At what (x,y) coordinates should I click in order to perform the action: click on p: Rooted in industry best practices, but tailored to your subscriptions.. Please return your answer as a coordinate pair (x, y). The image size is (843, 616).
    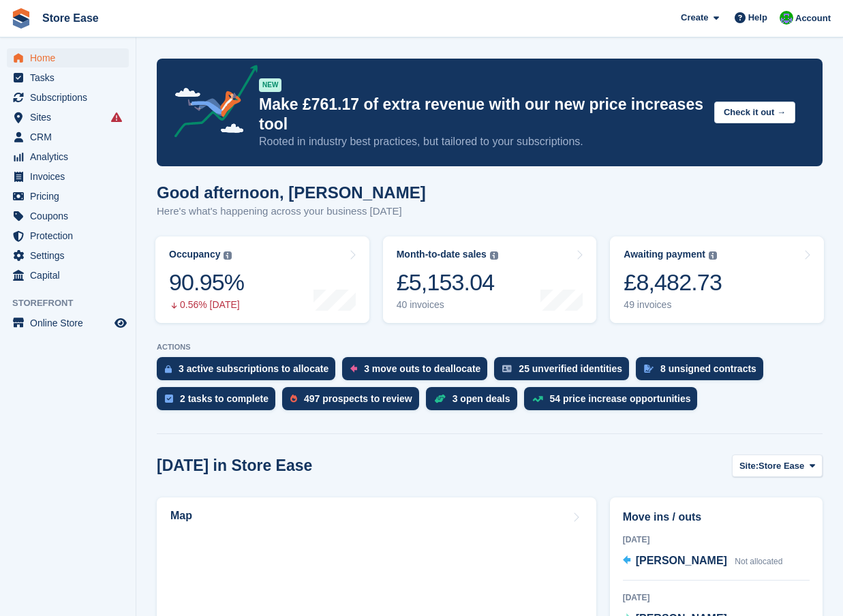
    Looking at the image, I should click on (482, 142).